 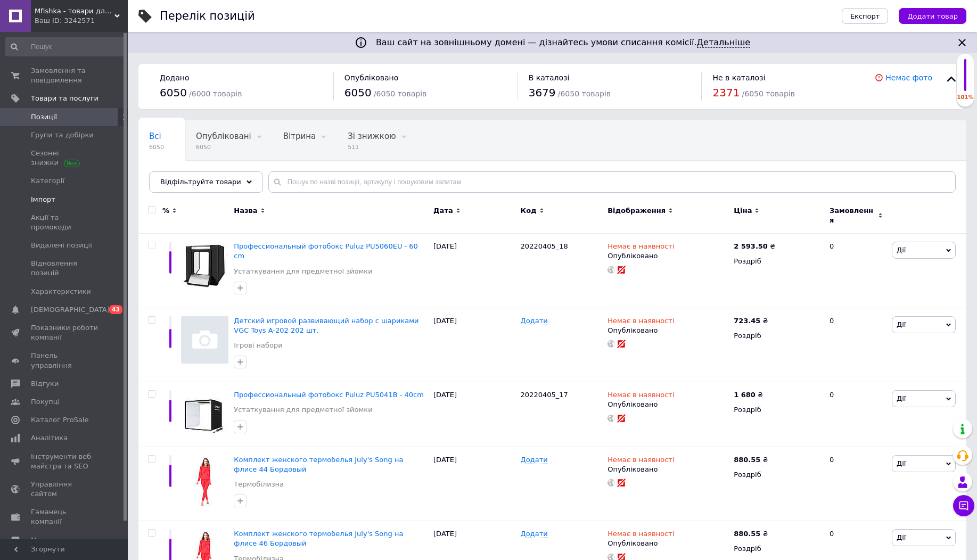 What do you see at coordinates (612, 182) in the screenshot?
I see `input: Пошук по назві позиції, артикулу і пошуковим запитам` at bounding box center [612, 182].